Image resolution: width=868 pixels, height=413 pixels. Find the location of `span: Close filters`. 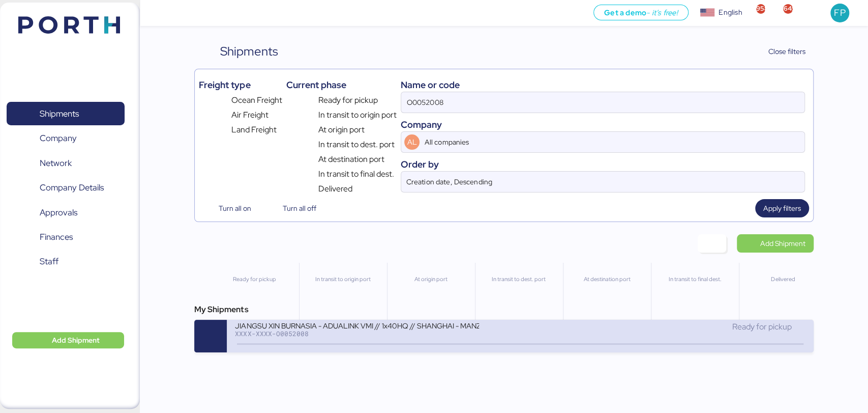

span: Close filters is located at coordinates (786, 52).